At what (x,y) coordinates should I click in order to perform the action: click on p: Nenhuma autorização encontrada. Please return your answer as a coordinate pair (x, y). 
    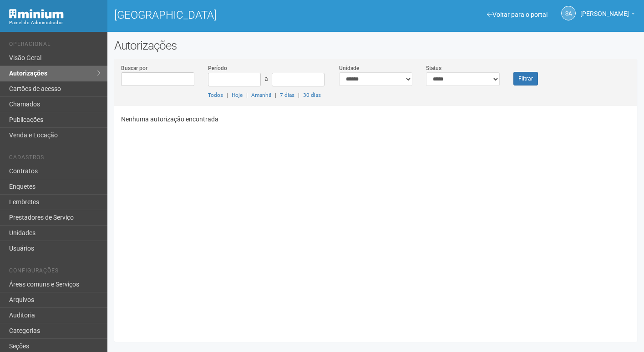
    Looking at the image, I should click on (375, 119).